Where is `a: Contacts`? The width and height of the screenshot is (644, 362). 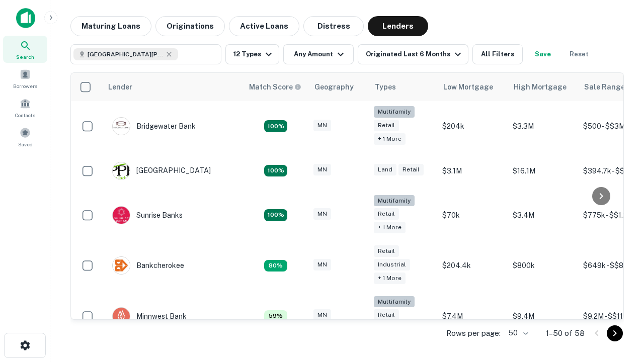
a: Contacts is located at coordinates (25, 107).